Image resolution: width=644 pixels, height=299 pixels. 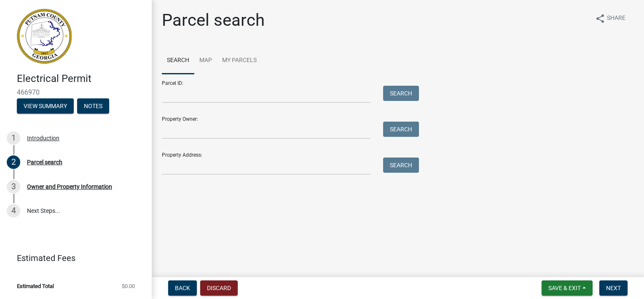 I want to click on a: Estimated Fees, so click(x=73, y=258).